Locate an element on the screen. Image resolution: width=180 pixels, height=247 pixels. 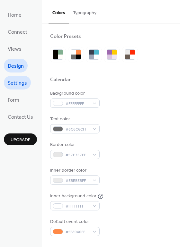
a: Contact Us is located at coordinates (20, 117).